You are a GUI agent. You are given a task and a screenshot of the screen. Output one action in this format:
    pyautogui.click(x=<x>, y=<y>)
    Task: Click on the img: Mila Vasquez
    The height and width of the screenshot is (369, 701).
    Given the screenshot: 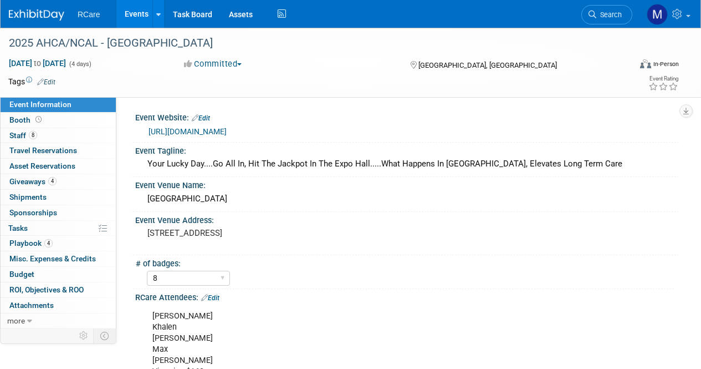 What is the action you would take?
    pyautogui.click(x=657, y=14)
    